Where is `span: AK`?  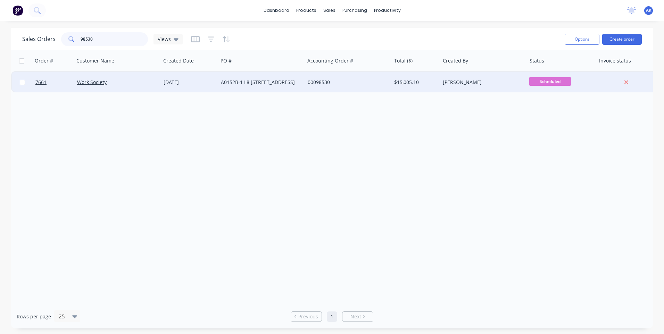
span: AK is located at coordinates (649, 10).